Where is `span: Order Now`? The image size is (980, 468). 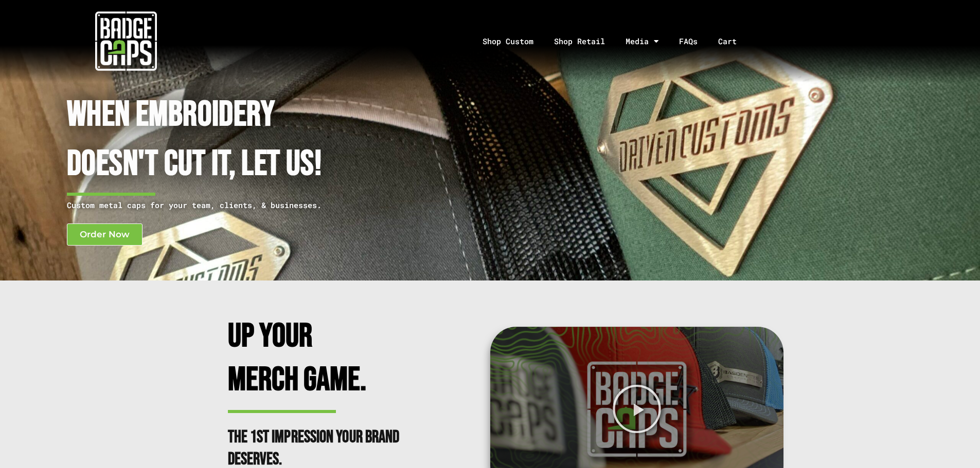 span: Order Now is located at coordinates (105, 234).